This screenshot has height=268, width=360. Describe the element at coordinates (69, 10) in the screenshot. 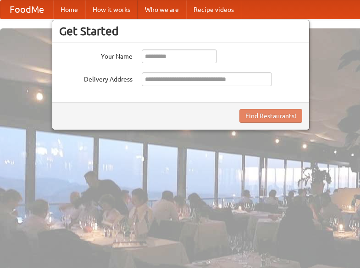

I see `a: Home` at that location.